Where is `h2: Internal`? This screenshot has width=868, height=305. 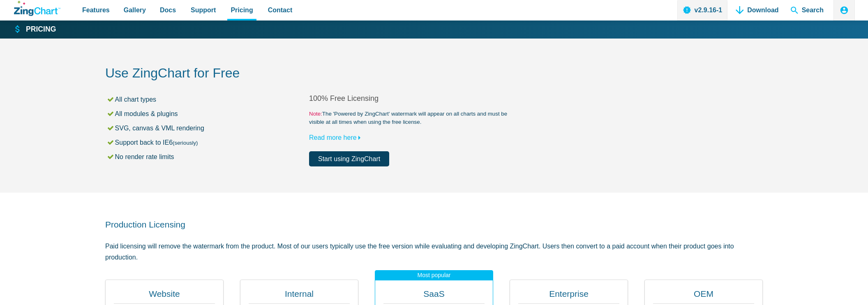 h2: Internal is located at coordinates (299, 297).